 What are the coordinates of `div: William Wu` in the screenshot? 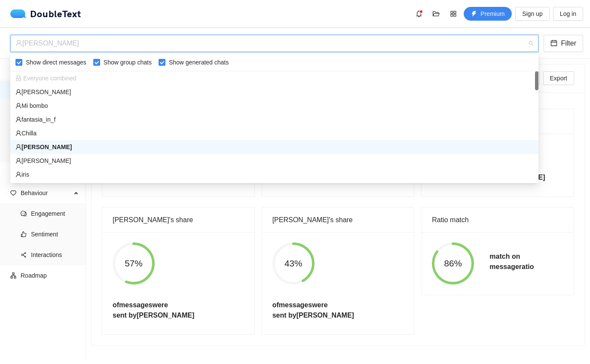 It's located at (274, 161).